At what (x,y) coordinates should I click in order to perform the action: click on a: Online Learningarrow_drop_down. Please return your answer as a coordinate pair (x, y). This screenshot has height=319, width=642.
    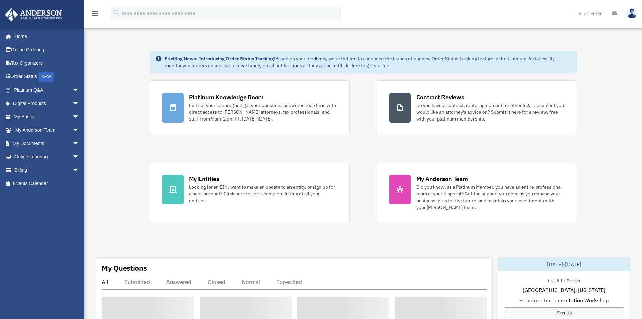
    Looking at the image, I should click on (47, 157).